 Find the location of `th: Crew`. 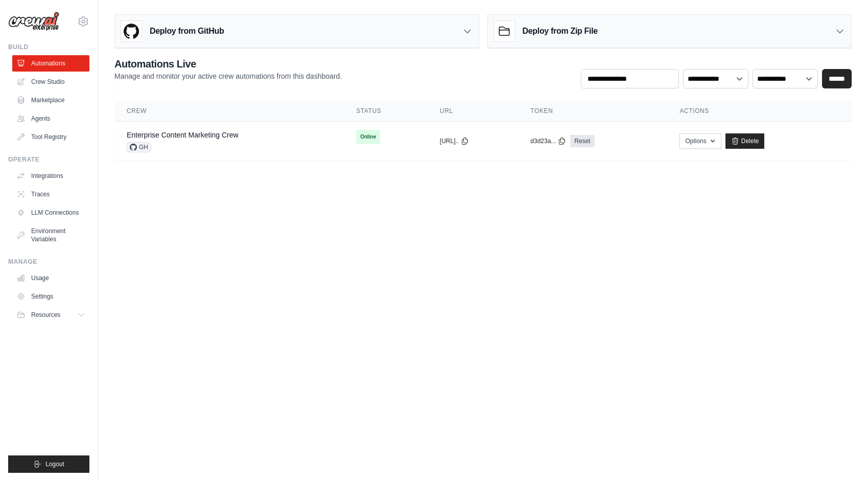

th: Crew is located at coordinates (229, 111).